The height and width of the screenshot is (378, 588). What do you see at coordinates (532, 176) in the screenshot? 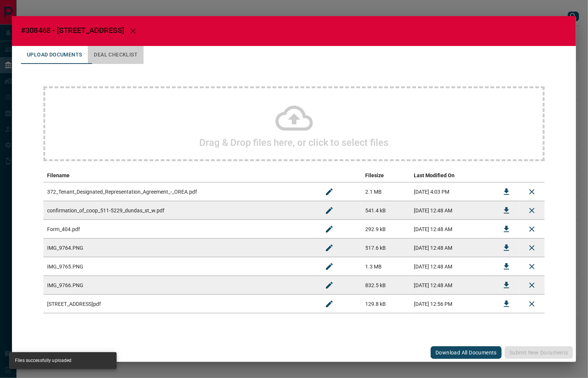
I see `th: delete file action column` at bounding box center [532, 176].